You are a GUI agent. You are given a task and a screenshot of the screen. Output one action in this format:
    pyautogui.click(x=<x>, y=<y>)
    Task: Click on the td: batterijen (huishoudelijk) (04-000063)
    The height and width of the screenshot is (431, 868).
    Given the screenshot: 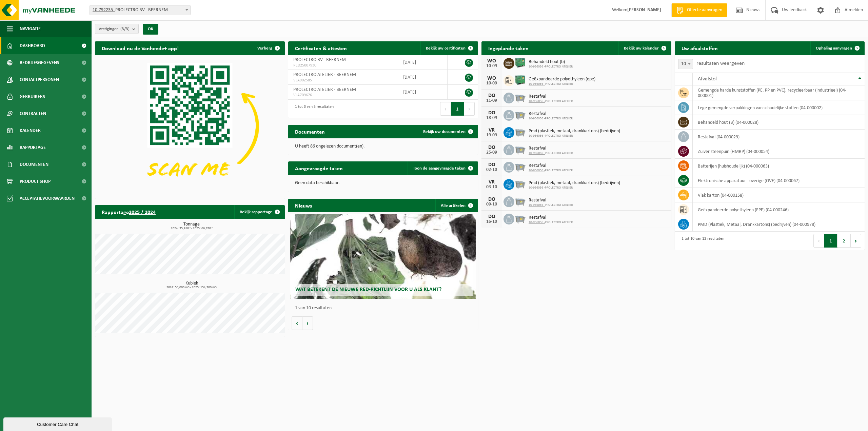 What is the action you would take?
    pyautogui.click(x=779, y=166)
    